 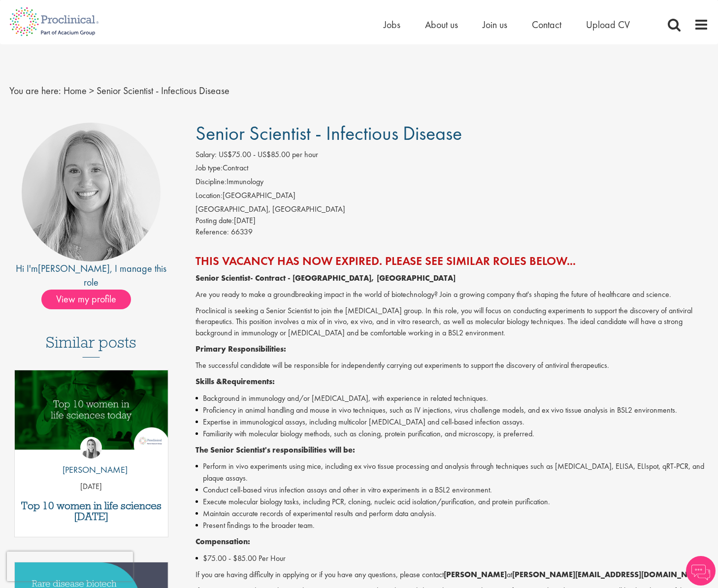 What do you see at coordinates (452, 514) in the screenshot?
I see `li: Maintain accurate records of experimental results and perform data analysis.` at bounding box center [452, 514].